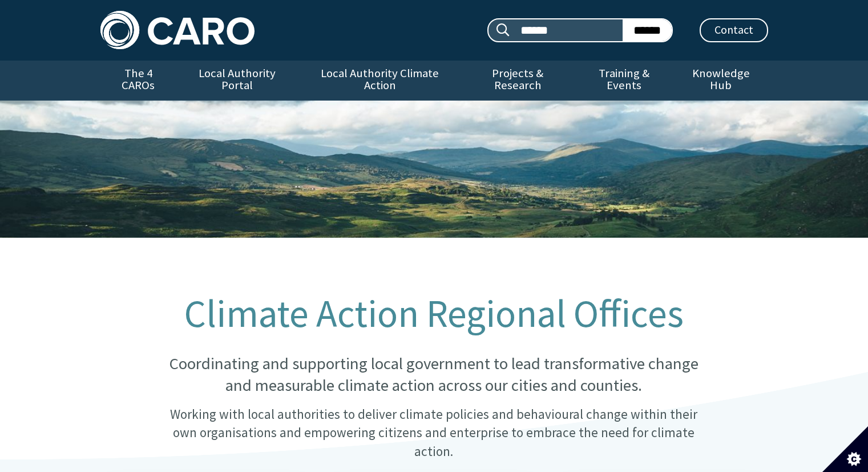  I want to click on a: Training & Events, so click(624, 80).